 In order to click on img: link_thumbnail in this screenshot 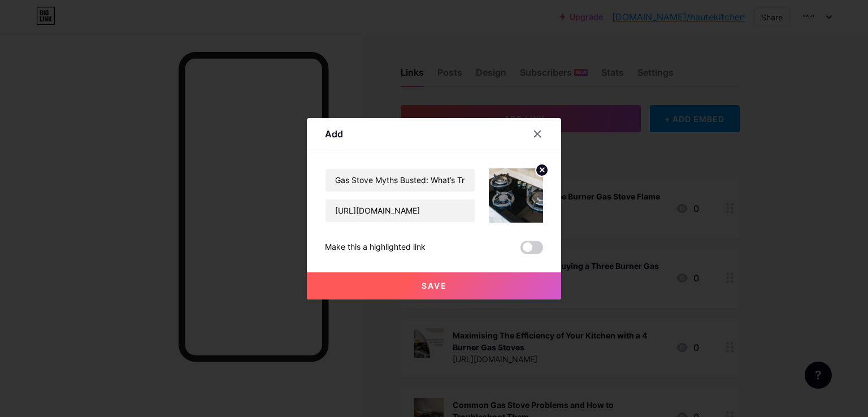, I will do `click(516, 195)`.